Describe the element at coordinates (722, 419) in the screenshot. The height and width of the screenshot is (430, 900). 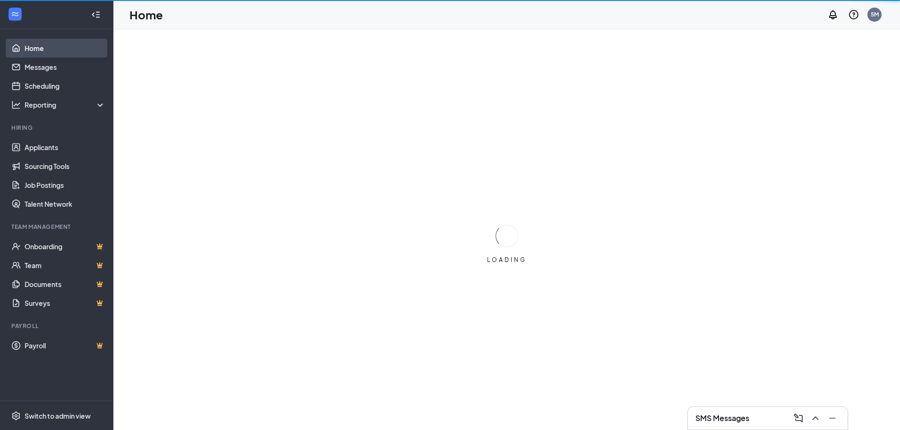
I see `h3: SMS Messages` at that location.